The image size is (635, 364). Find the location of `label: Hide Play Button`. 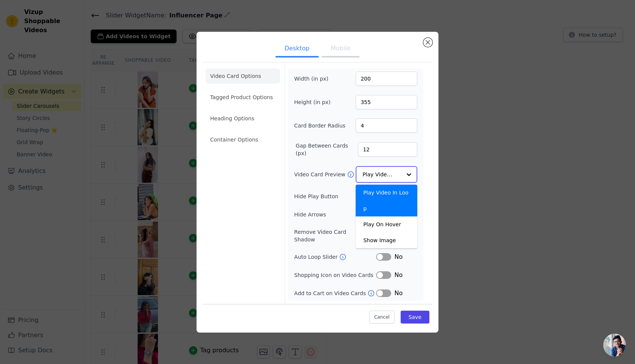

label: Hide Play Button is located at coordinates (335, 196).